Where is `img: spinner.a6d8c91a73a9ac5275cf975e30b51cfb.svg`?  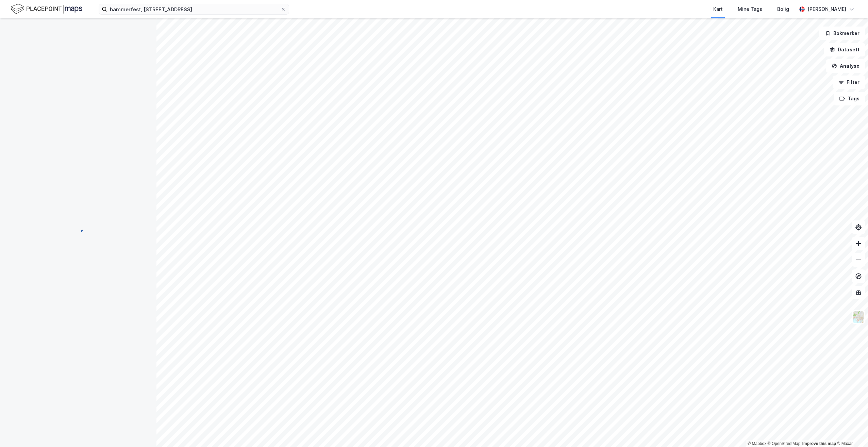 img: spinner.a6d8c91a73a9ac5275cf975e30b51cfb.svg is located at coordinates (78, 229).